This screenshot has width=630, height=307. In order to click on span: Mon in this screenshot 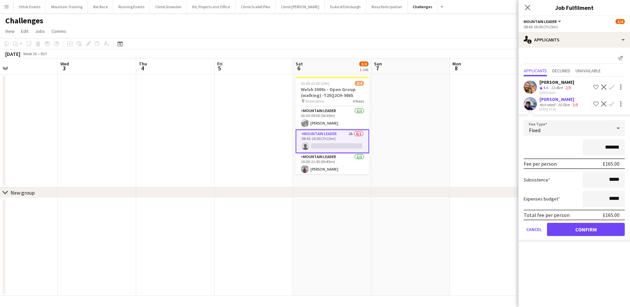, I will do `click(457, 64)`.